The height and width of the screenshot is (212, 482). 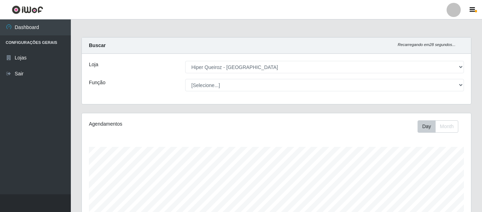 What do you see at coordinates (427, 45) in the screenshot?
I see `i: Recarregando em 28 segundos...` at bounding box center [427, 45].